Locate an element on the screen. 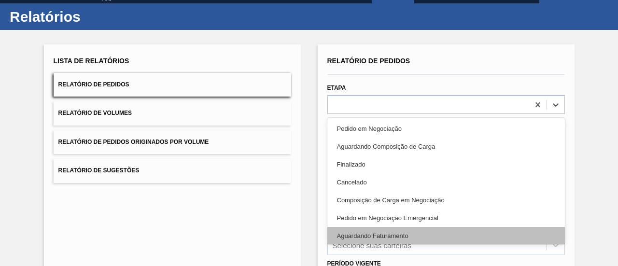 This screenshot has height=266, width=618. button: Relatório de Volumes is located at coordinates (172, 113).